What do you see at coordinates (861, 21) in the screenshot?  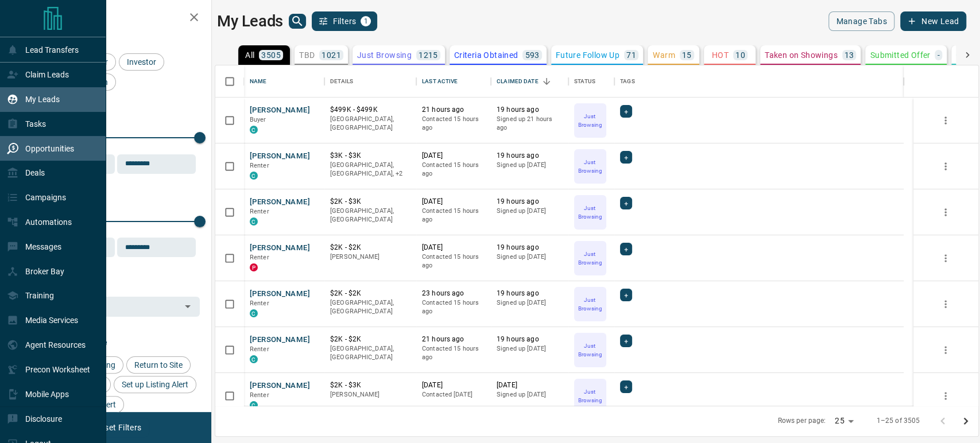 I see `button: Manage Tabs` at bounding box center [861, 21].